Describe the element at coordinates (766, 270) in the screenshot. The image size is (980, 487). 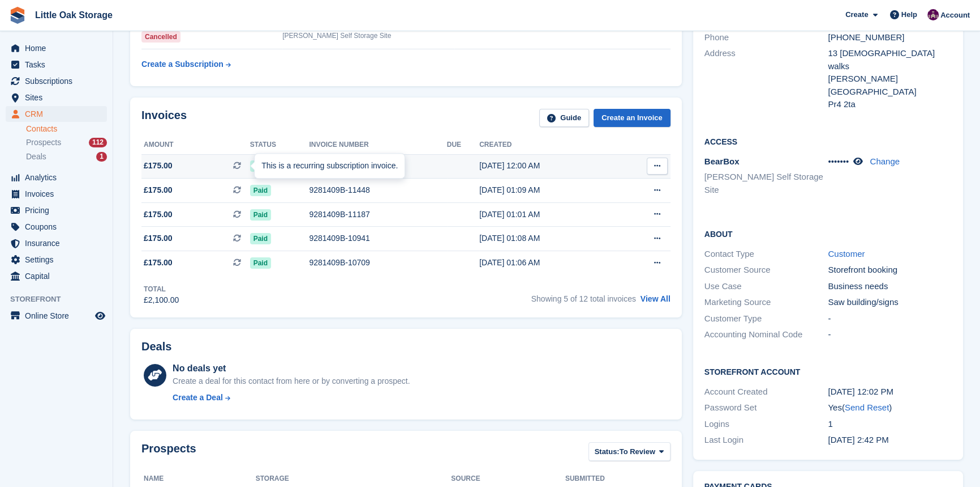
I see `div: Customer Source` at that location.